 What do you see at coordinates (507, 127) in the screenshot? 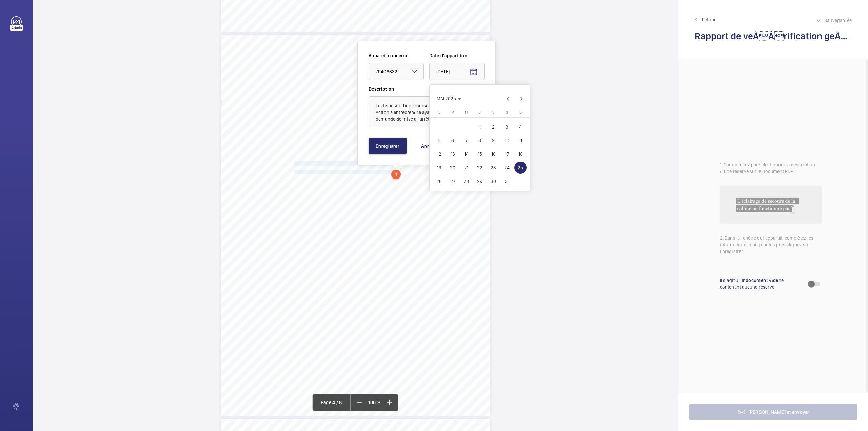
I see `button: 3 mai 2025` at bounding box center [507, 127].